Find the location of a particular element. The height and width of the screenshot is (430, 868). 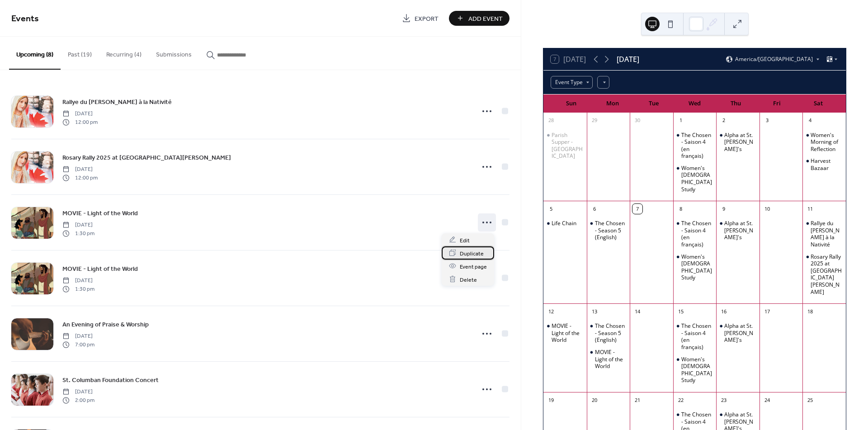

div: Harvest Bazaar is located at coordinates (824, 164).